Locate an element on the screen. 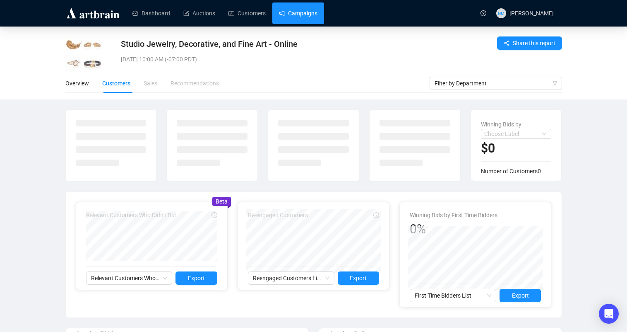  a: Auctions is located at coordinates (199, 13).